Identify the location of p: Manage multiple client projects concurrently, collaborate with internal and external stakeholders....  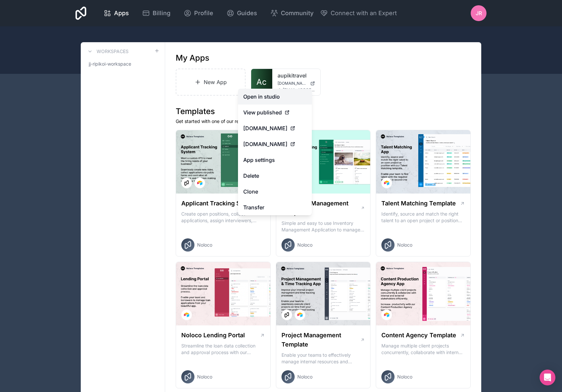
(423, 349).